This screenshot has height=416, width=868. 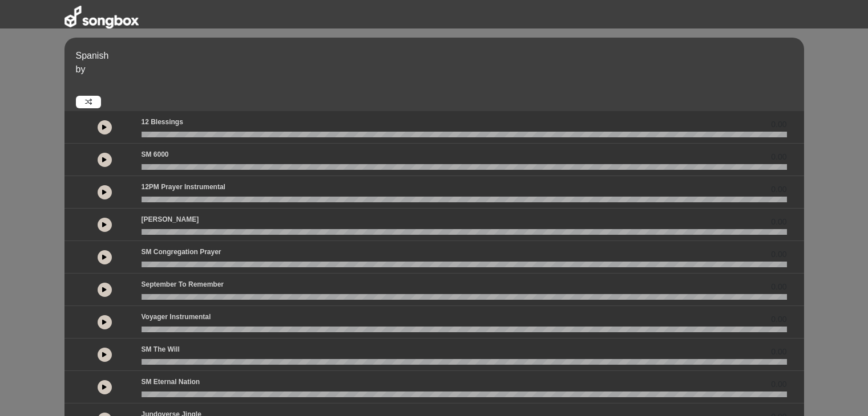 I want to click on p: SM The Will, so click(x=160, y=349).